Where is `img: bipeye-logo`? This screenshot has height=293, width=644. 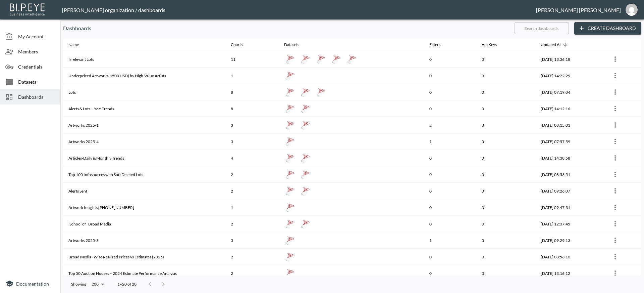 img: bipeye-logo is located at coordinates (28, 9).